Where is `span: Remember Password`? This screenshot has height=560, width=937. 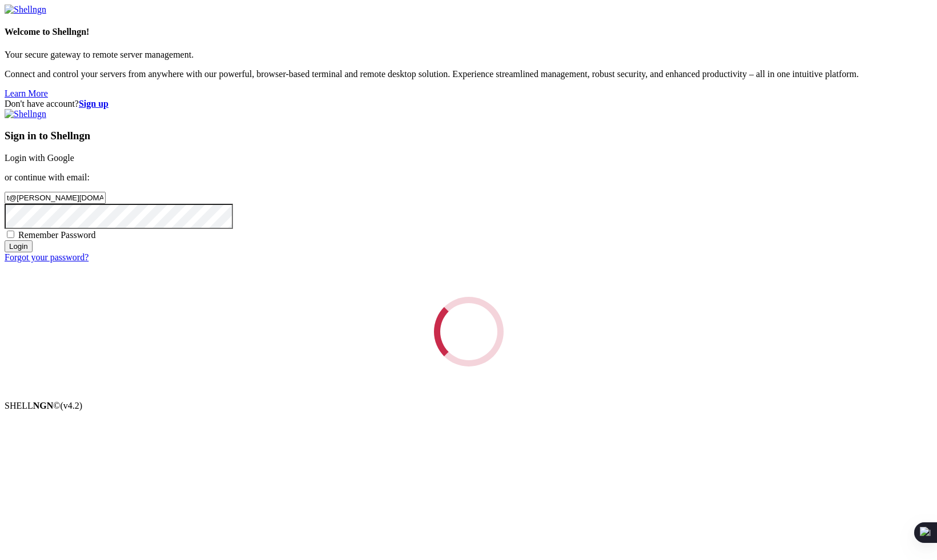
span: Remember Password is located at coordinates (57, 235).